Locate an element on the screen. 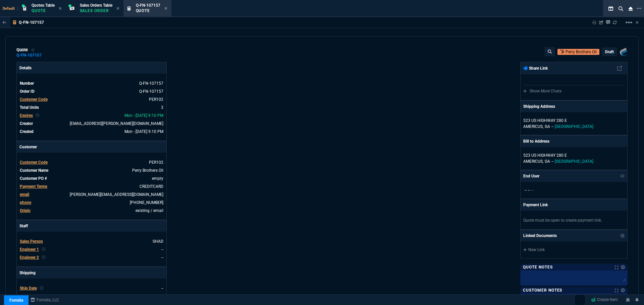 The width and height of the screenshot is (644, 305). nx-icon: Search is located at coordinates (621, 9).